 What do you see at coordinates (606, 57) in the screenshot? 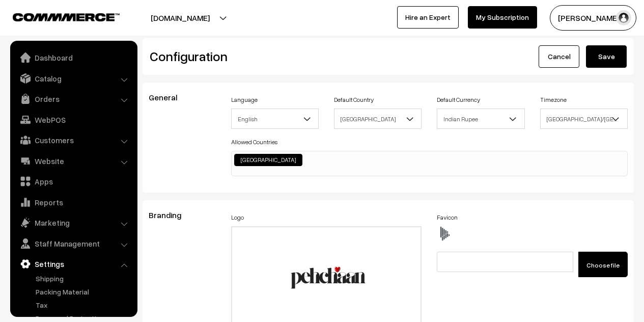
I see `button: Save` at bounding box center [606, 57].